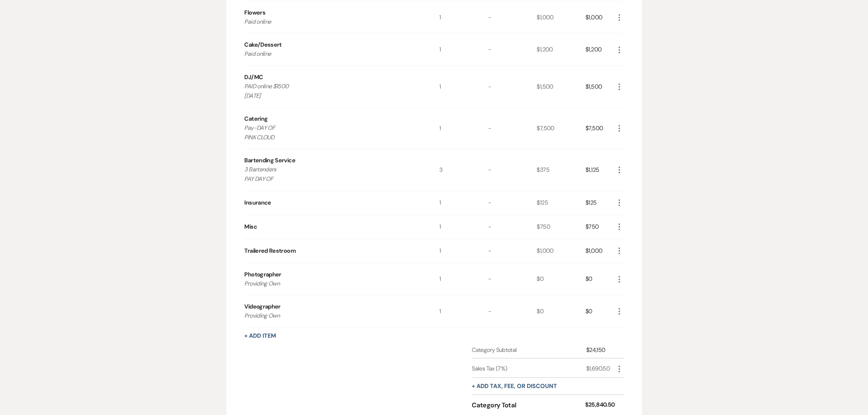 The height and width of the screenshot is (415, 868). I want to click on div: Sales Tax (7%), so click(530, 368).